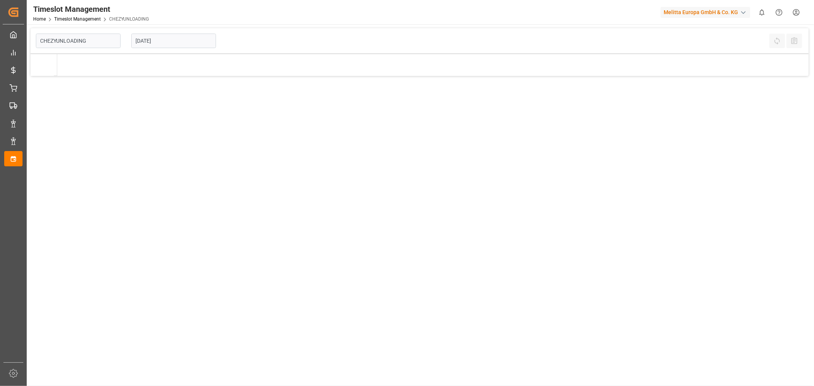  What do you see at coordinates (78, 41) in the screenshot?
I see `input: Type to search/select` at bounding box center [78, 41].